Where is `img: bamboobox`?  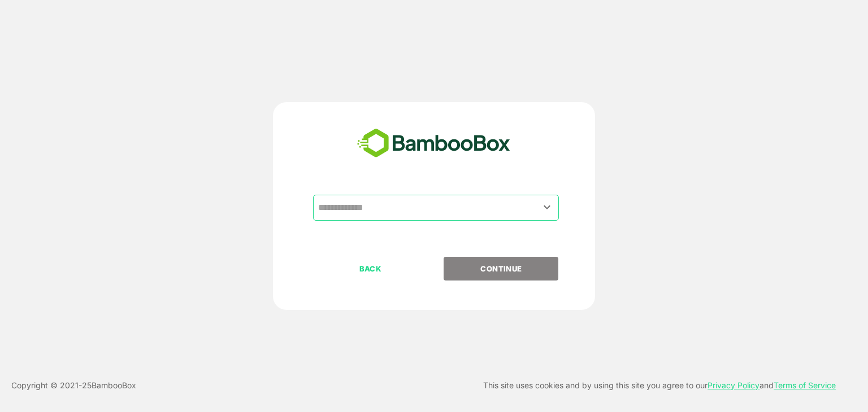
img: bamboobox is located at coordinates (433, 143).